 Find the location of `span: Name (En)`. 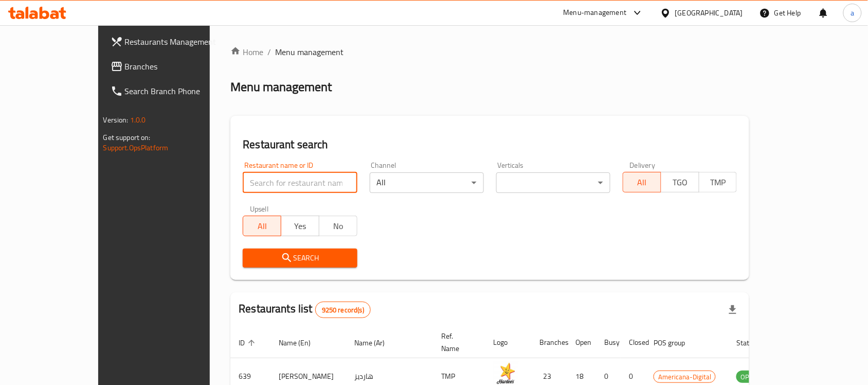

span: Name (En) is located at coordinates (301, 343).